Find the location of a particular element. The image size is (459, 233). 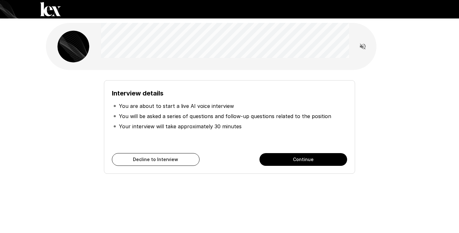

img: lex_avatar2.png is located at coordinates (73, 47).